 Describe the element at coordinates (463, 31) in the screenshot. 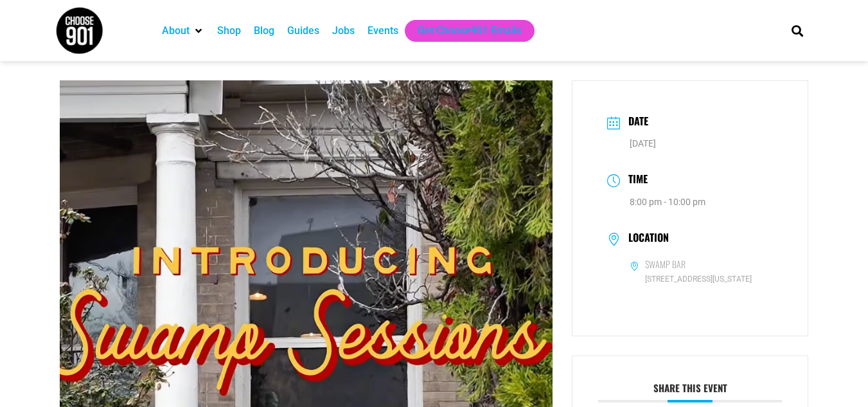

I see `nav: Main nav` at that location.